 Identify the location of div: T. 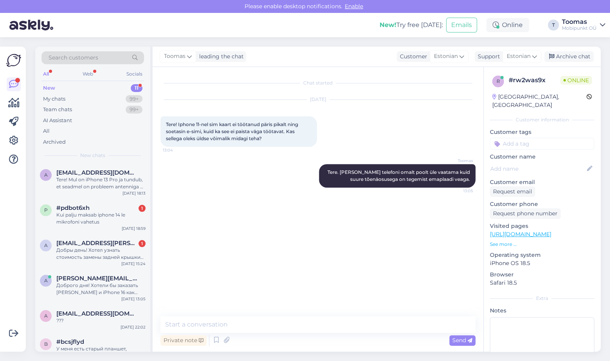
(554, 25).